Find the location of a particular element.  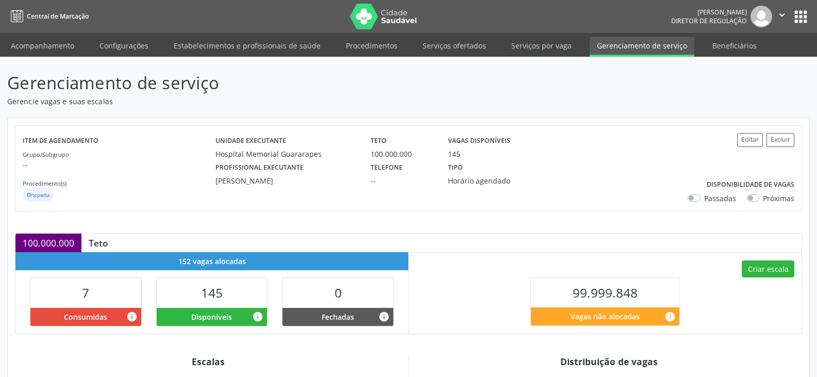

i: Vagas alocadas e sem marcações associadas que tiveram sua disponibilidade fechada is located at coordinates (384, 316).